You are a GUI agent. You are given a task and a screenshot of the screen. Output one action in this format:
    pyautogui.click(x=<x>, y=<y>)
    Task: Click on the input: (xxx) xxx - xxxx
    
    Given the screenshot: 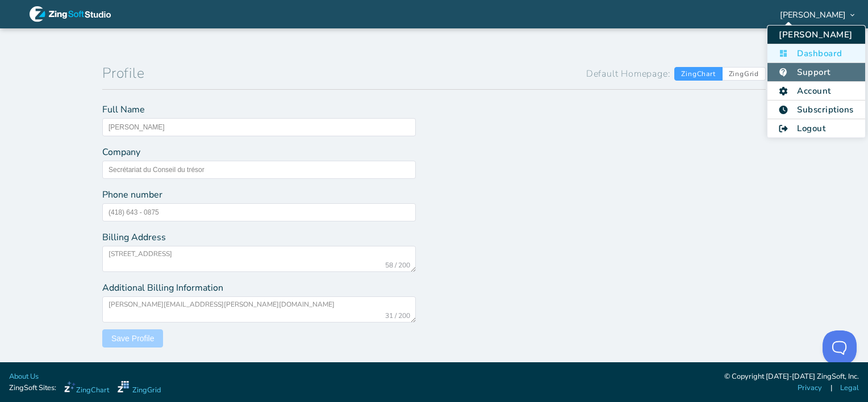 What is the action you would take?
    pyautogui.click(x=259, y=212)
    